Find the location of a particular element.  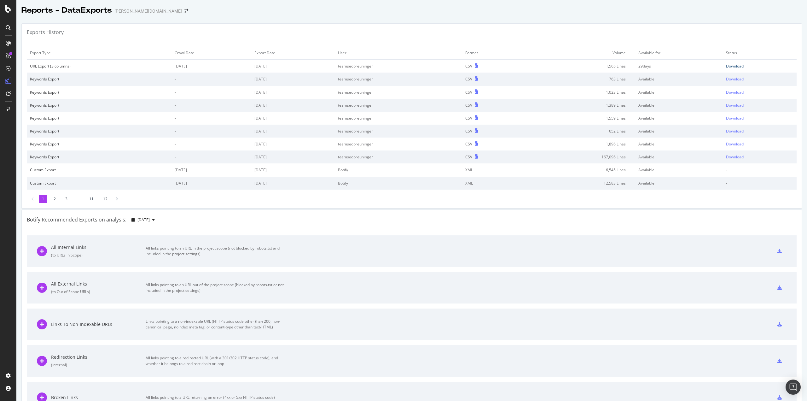

li: 1 is located at coordinates (43, 199).